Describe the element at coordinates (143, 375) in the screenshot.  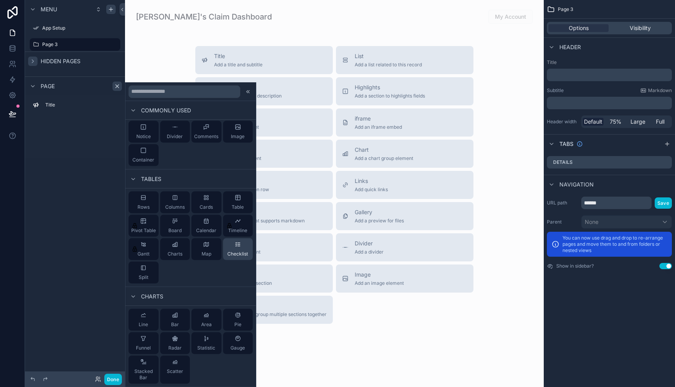
I see `span: Stacked Bar` at that location.